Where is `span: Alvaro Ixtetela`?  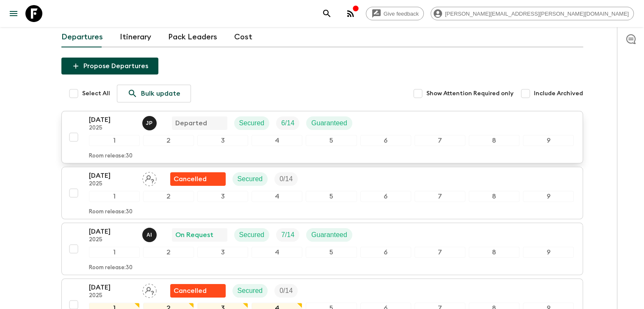 span: Alvaro Ixtetela is located at coordinates (150, 234).